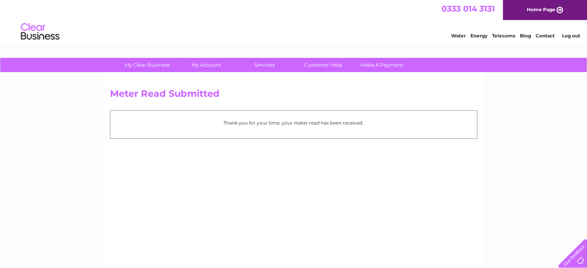 Image resolution: width=587 pixels, height=268 pixels. What do you see at coordinates (323, 65) in the screenshot?
I see `a: Customer Help` at bounding box center [323, 65].